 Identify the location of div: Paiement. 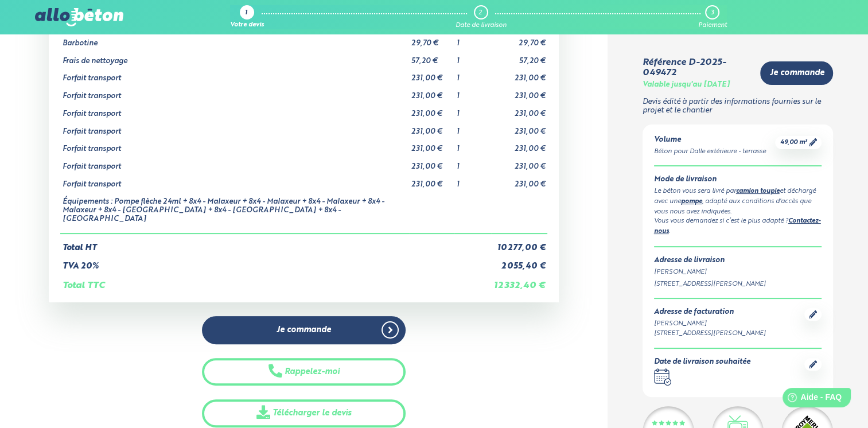
(712, 25).